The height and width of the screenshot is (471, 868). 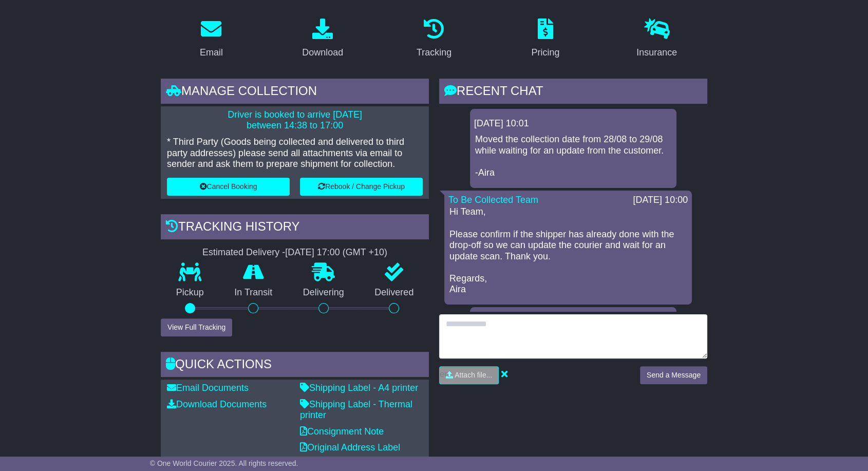 What do you see at coordinates (434, 39) in the screenshot?
I see `a: Tracking` at bounding box center [434, 39].